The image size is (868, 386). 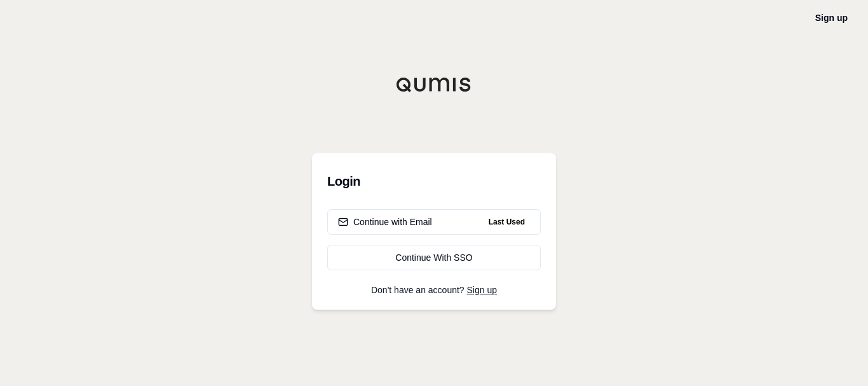 What do you see at coordinates (434, 222) in the screenshot?
I see `button: Continue with EmailLast Used` at bounding box center [434, 222].